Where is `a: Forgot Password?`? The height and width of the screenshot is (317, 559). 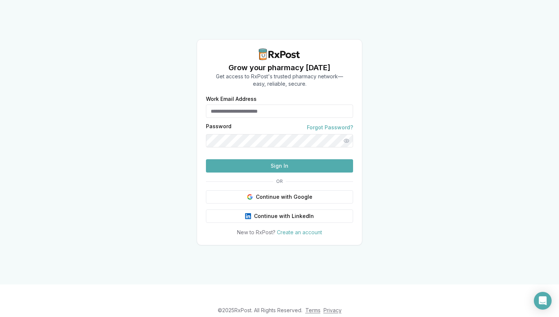
a: Forgot Password? is located at coordinates (330, 128).